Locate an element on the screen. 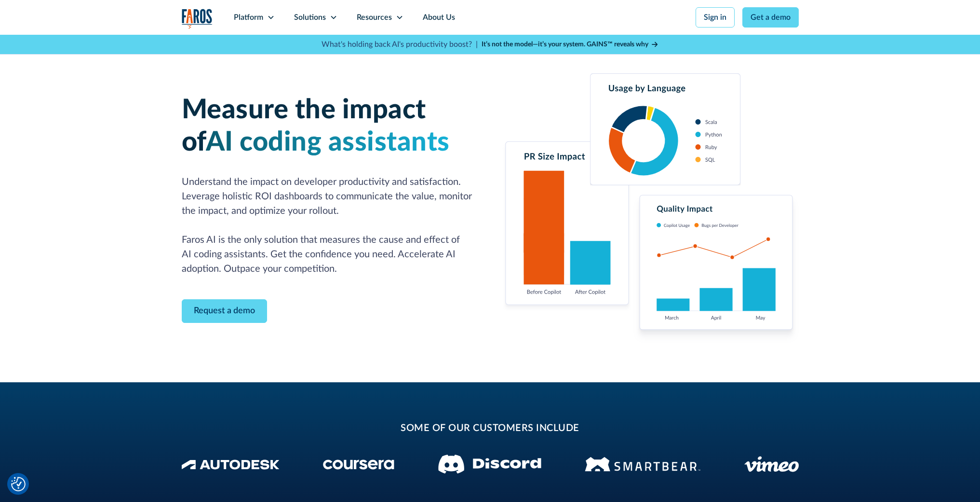 The height and width of the screenshot is (502, 980). img: Discord logo is located at coordinates (490, 464).